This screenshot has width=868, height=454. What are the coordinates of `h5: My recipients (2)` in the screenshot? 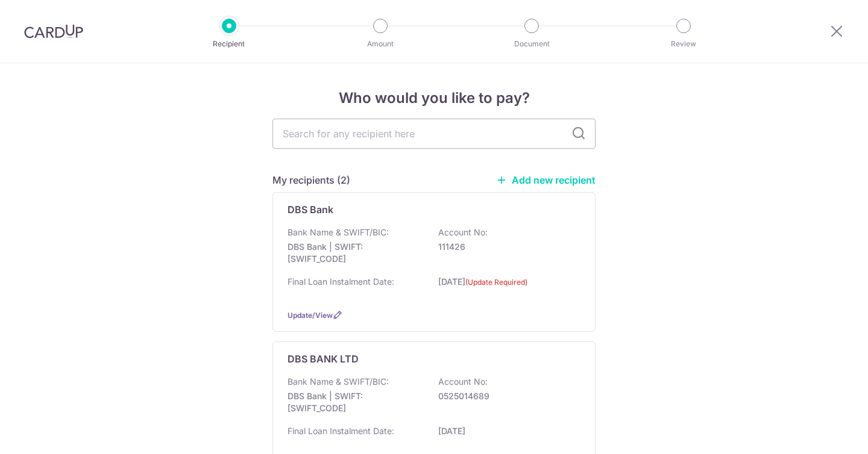 It's located at (311, 180).